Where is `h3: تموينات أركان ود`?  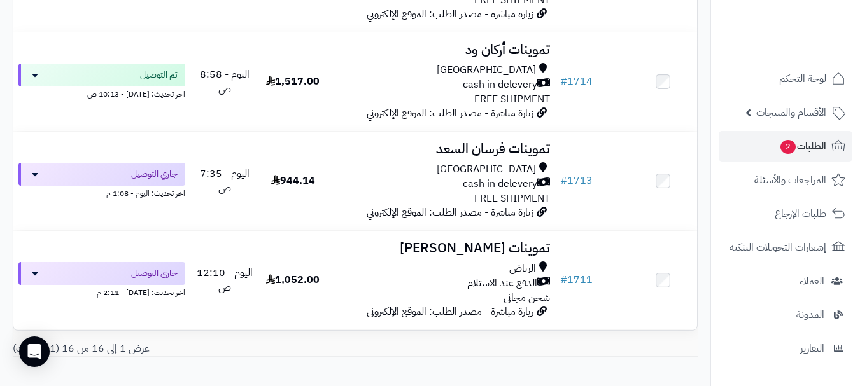
h3: تموينات أركان ود is located at coordinates (441, 50).